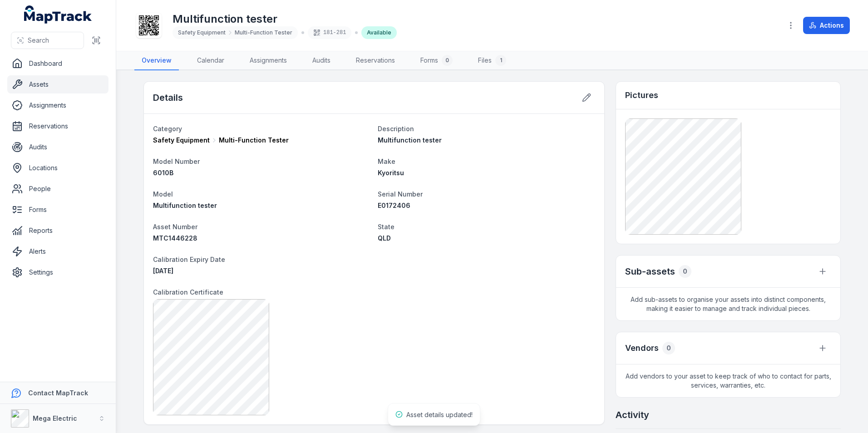  Describe the element at coordinates (58, 393) in the screenshot. I see `strong: Contact MapTrack` at that location.